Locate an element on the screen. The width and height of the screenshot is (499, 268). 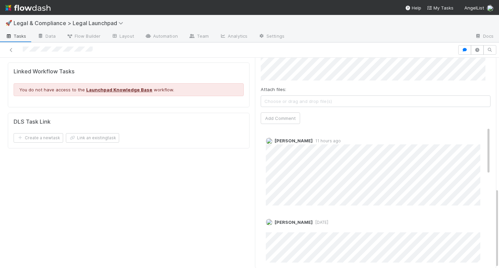
h5: DLS Task Link is located at coordinates (32, 122).